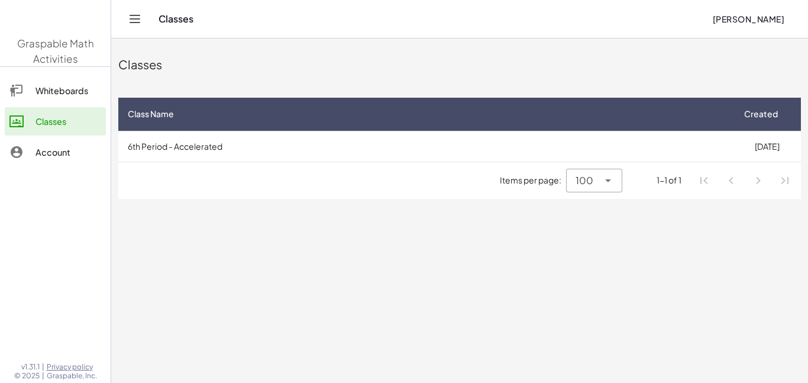 This screenshot has height=383, width=808. I want to click on span: © 2025, so click(27, 376).